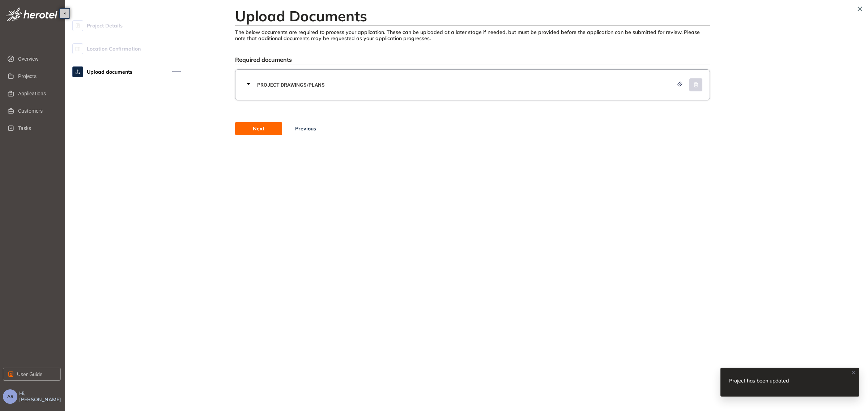 The width and height of the screenshot is (868, 411). I want to click on span: User Guide, so click(30, 374).